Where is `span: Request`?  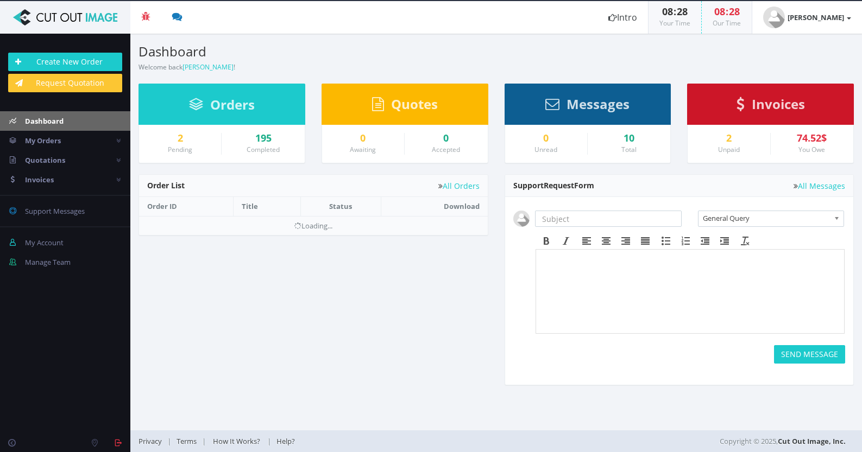 span: Request is located at coordinates (559, 185).